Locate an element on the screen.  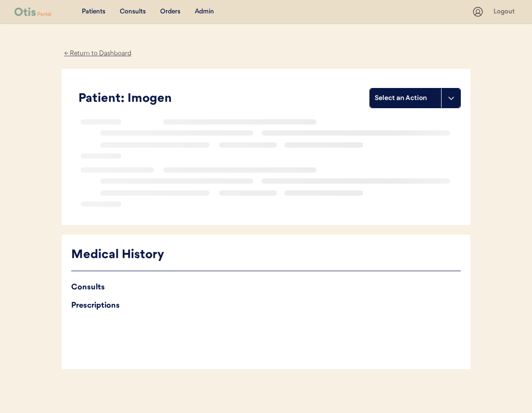
div: Select an Action is located at coordinates (406, 98).